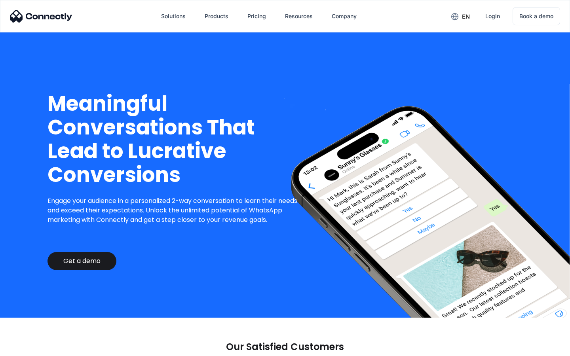 This screenshot has width=570, height=356. Describe the element at coordinates (217, 16) in the screenshot. I see `div: Products` at that location.